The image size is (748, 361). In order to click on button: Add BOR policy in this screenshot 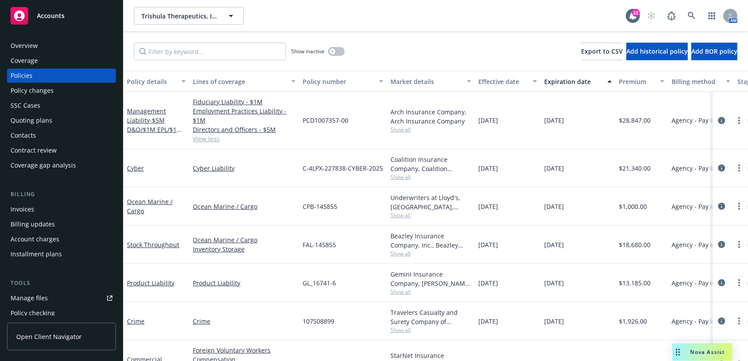, I will do `click(714, 51)`.